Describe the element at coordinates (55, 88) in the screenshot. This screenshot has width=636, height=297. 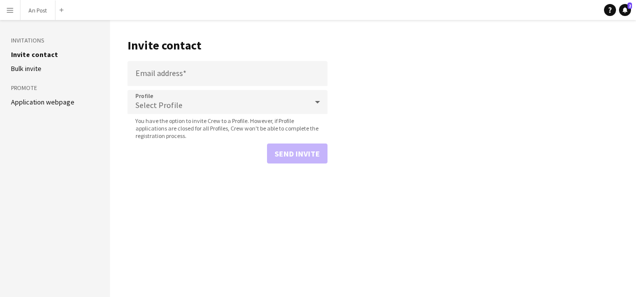
I see `h3: Promote` at that location.